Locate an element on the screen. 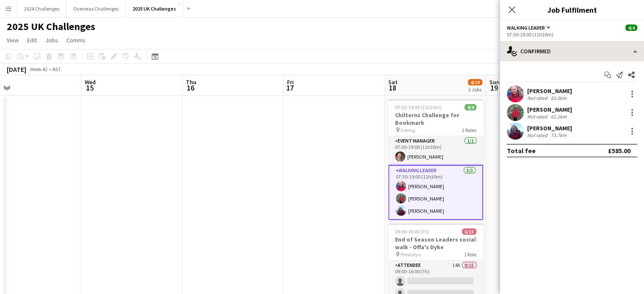 This screenshot has height=294, width=644. span: 2 Roles is located at coordinates (469, 130).